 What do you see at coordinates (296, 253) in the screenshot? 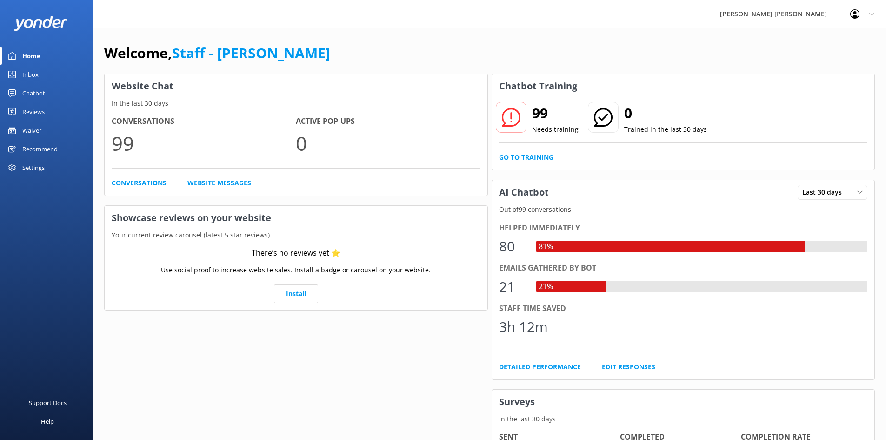
I see `div: There’s no reviews yet ⭐` at bounding box center [296, 253].